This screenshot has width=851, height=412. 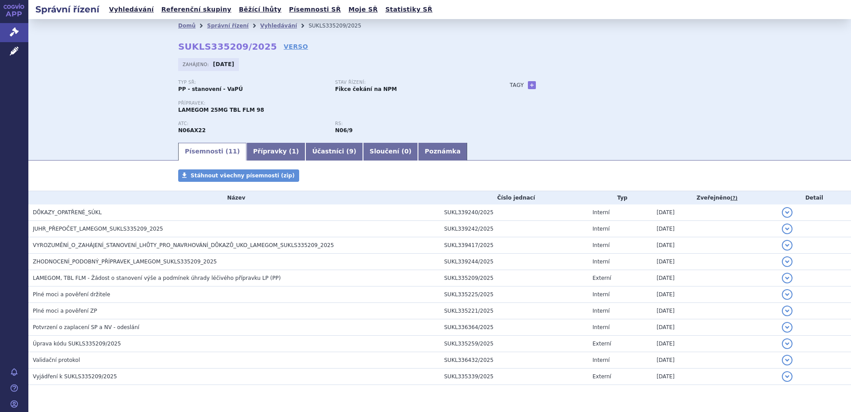 What do you see at coordinates (514, 294) in the screenshot?
I see `td: SUKL335225/2025` at bounding box center [514, 294].